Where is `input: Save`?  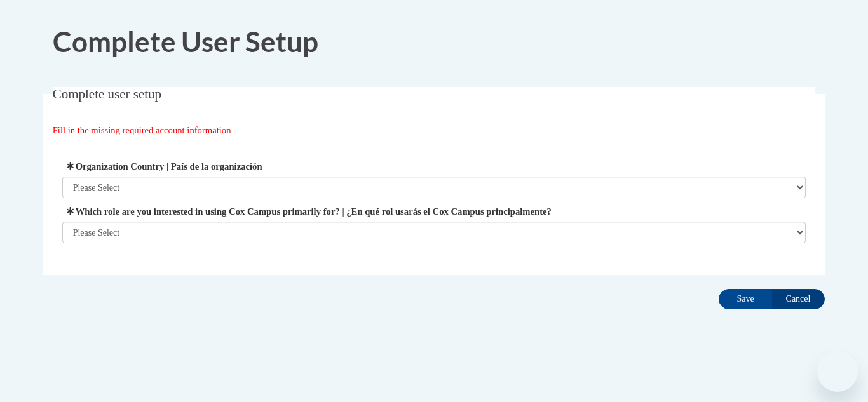
input: Save is located at coordinates (745, 299).